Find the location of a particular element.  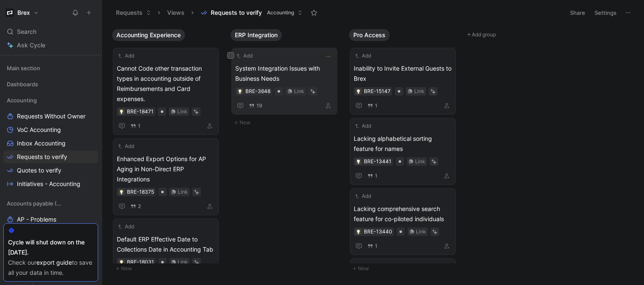

div: ERP IntegrationNew is located at coordinates (286, 78).